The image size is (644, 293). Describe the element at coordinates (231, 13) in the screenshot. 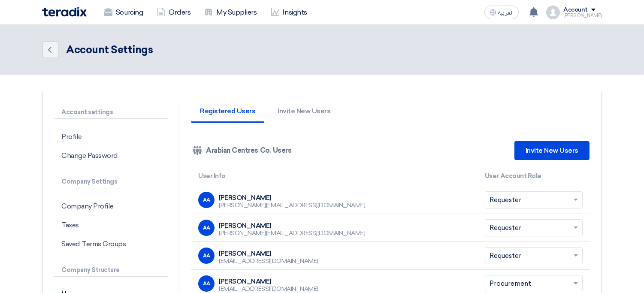

I see `a: My Suppliers` at that location.